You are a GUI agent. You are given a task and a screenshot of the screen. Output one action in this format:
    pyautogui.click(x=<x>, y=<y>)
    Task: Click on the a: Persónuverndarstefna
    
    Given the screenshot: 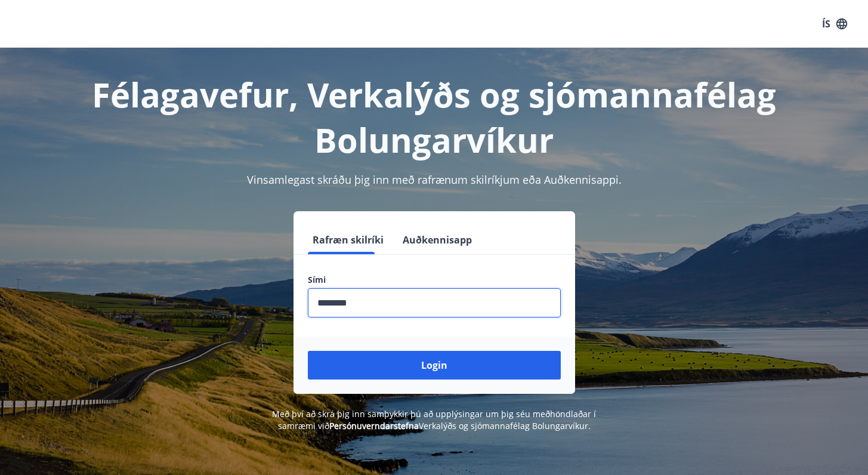 What is the action you would take?
    pyautogui.click(x=374, y=425)
    